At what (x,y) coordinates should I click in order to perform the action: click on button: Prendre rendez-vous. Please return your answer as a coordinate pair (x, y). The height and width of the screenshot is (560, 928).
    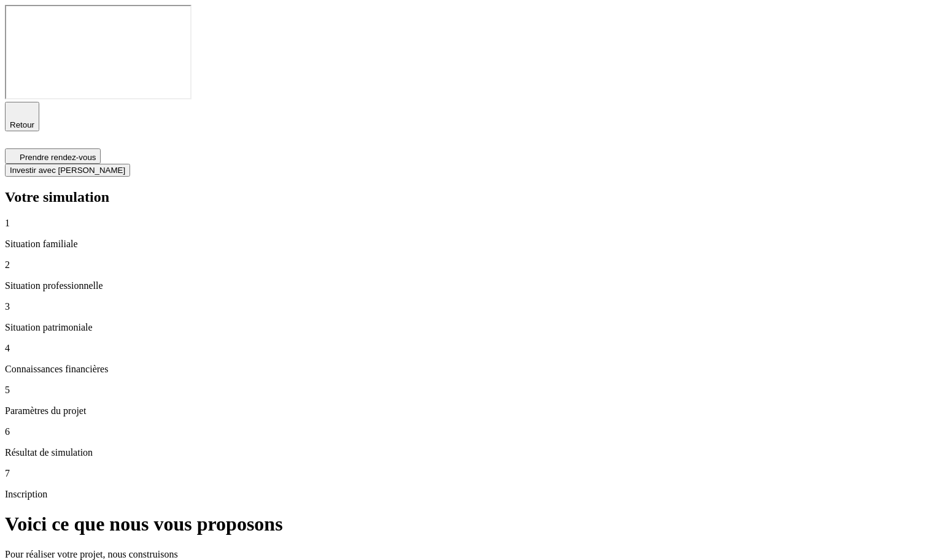
    Looking at the image, I should click on (53, 156).